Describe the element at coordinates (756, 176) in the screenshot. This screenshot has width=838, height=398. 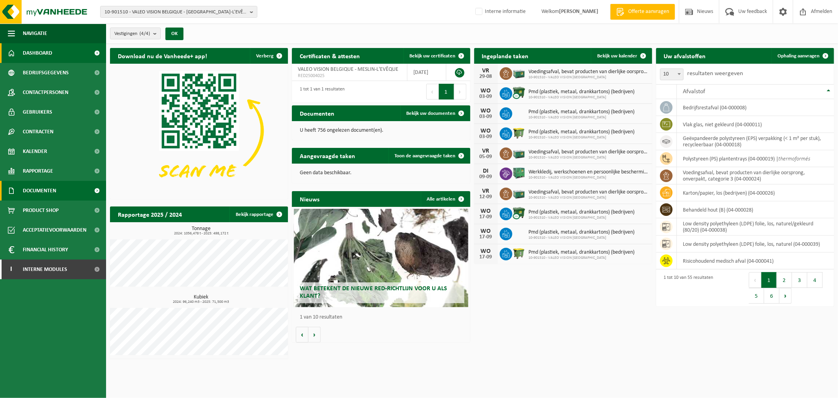
I see `td: voedingsafval, bevat producten van dierlijke oorsprong, onverpakt, categorie 3 (04-000024)` at that location.